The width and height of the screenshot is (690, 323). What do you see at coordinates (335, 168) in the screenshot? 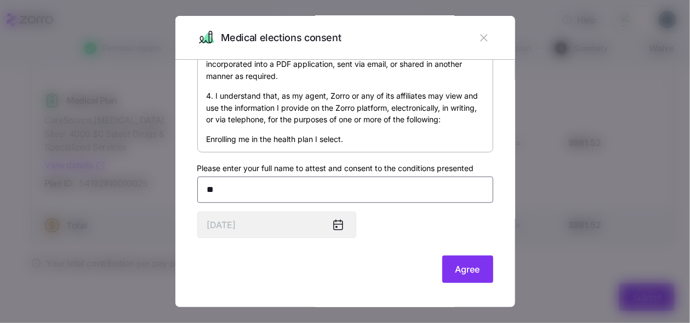
I see `label: Please enter your full name to attest and consent to the conditions presented` at bounding box center [335, 168].